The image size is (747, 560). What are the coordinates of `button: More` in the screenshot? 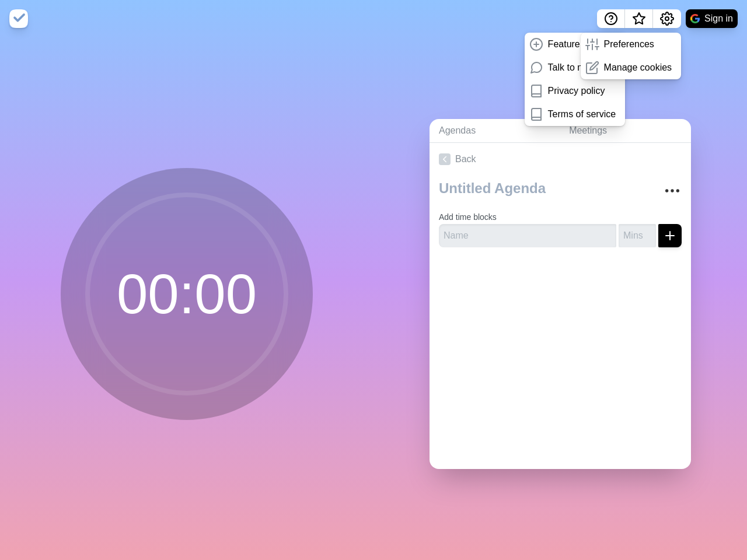 It's located at (672, 191).